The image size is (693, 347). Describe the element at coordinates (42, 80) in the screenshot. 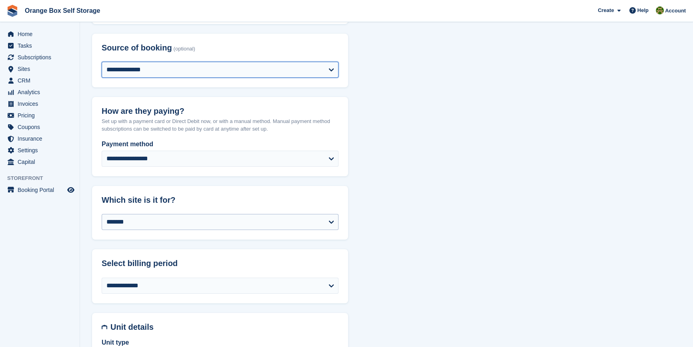

I see `span: CRM` at that location.